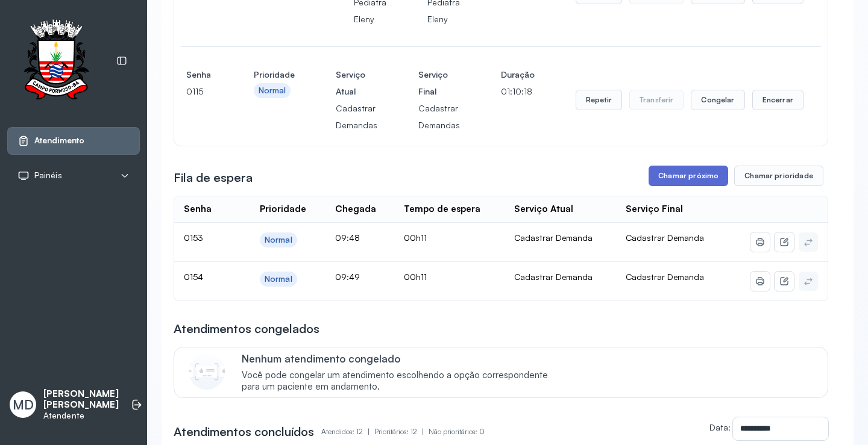  Describe the element at coordinates (720, 427) in the screenshot. I see `label: Data:` at that location.